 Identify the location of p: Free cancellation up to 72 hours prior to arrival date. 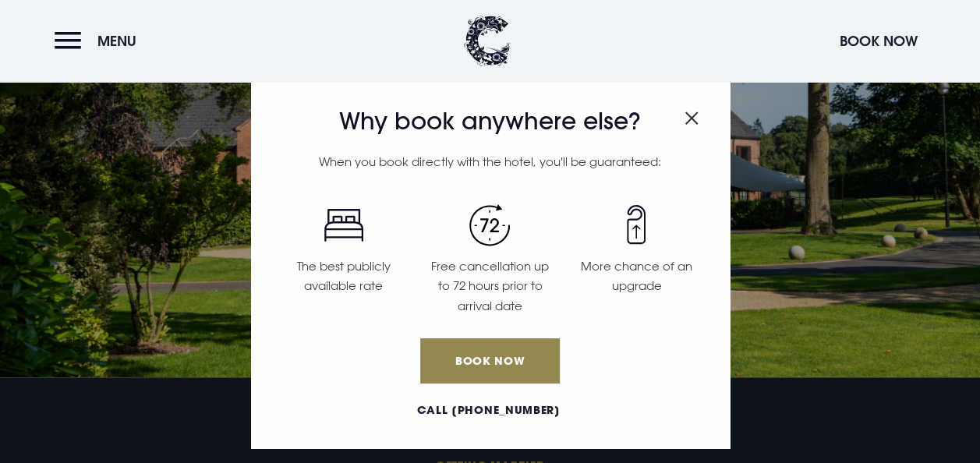
(490, 286).